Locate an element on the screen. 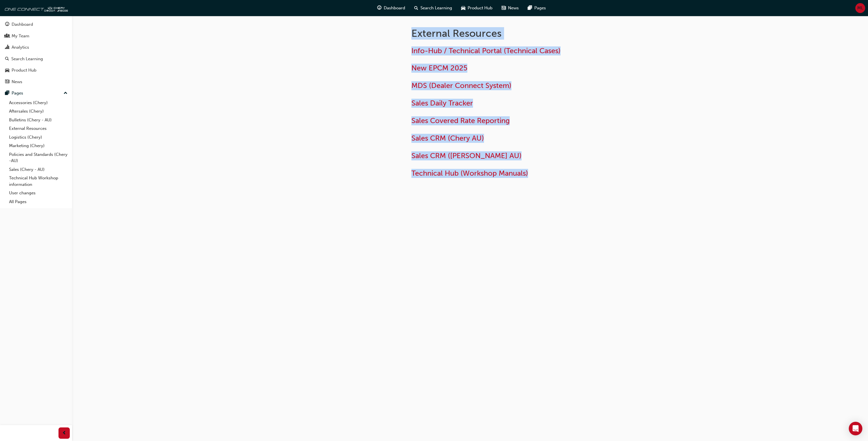  span: Dashboard is located at coordinates (394, 8).